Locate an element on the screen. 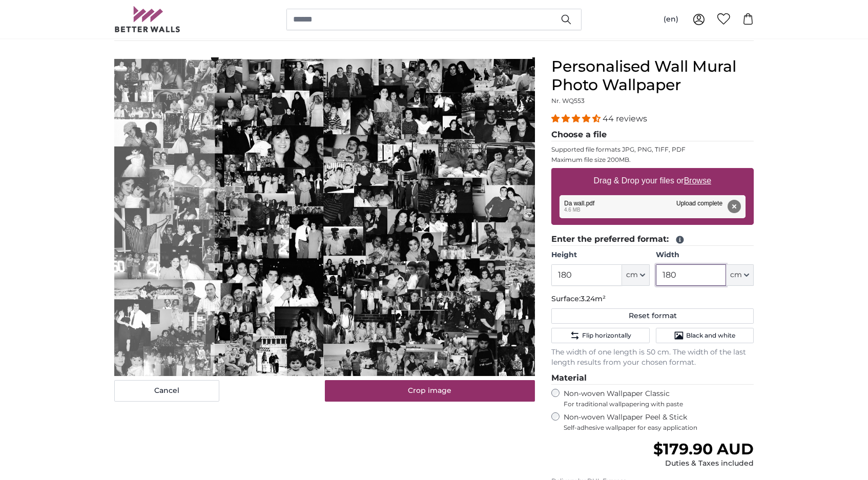  div: Duties & Taxes included is located at coordinates (704, 463).